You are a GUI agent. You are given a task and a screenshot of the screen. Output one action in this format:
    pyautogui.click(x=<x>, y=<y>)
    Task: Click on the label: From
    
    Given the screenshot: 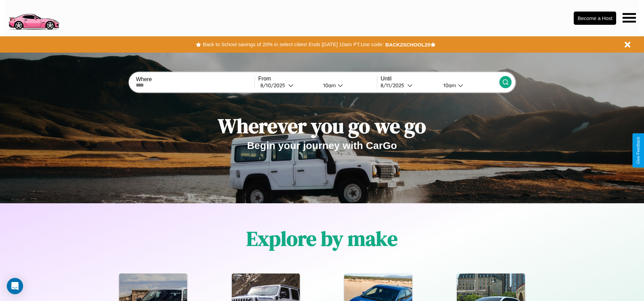 What is the action you would take?
    pyautogui.click(x=317, y=79)
    